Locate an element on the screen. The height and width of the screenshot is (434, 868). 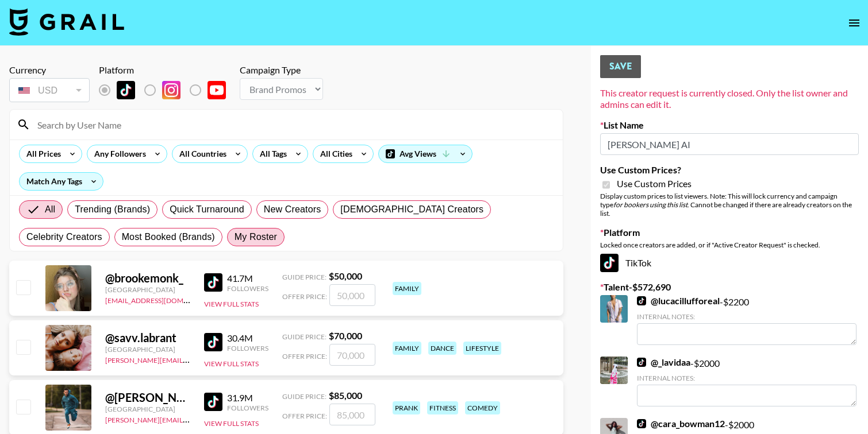
div: - $ 2200 is located at coordinates (747, 320).